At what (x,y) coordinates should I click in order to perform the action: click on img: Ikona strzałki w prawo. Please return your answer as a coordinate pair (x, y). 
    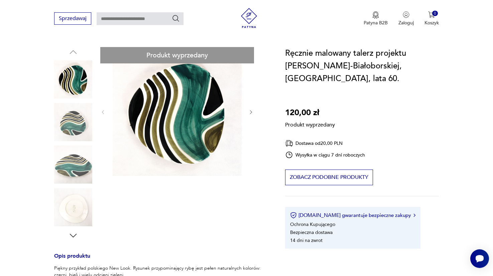
    Looking at the image, I should click on (414, 215).